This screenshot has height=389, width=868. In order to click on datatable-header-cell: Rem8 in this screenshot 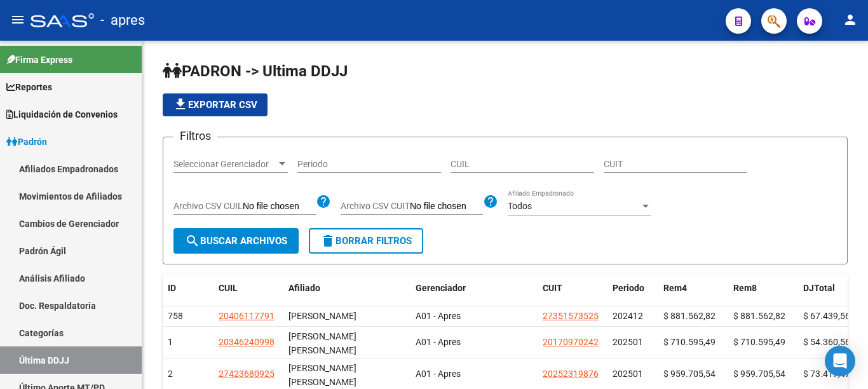, I will do `click(763, 288)`.